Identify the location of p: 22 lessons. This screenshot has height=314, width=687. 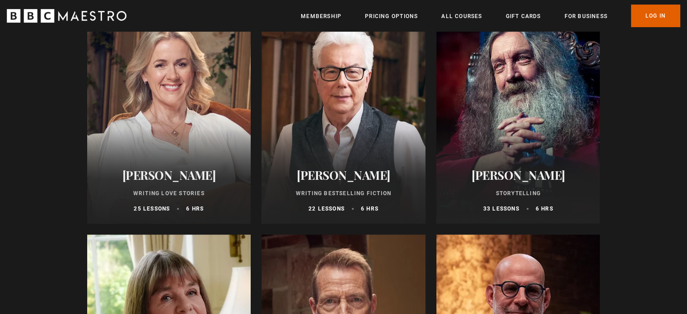
(327, 209).